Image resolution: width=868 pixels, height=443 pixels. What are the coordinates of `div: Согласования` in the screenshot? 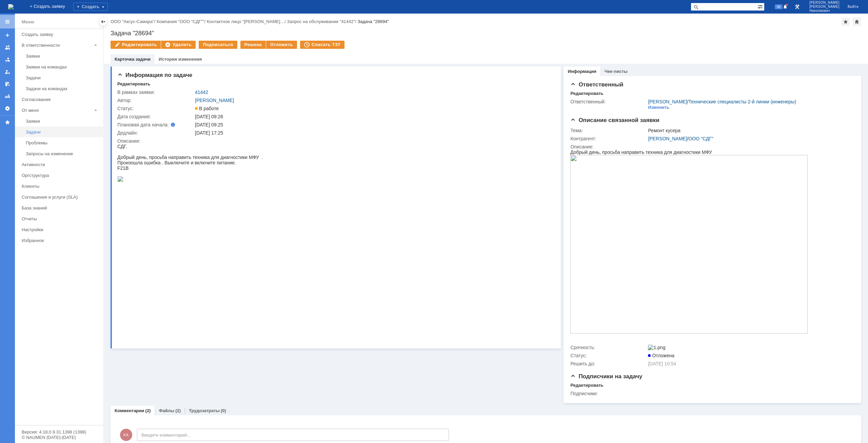 It's located at (60, 99).